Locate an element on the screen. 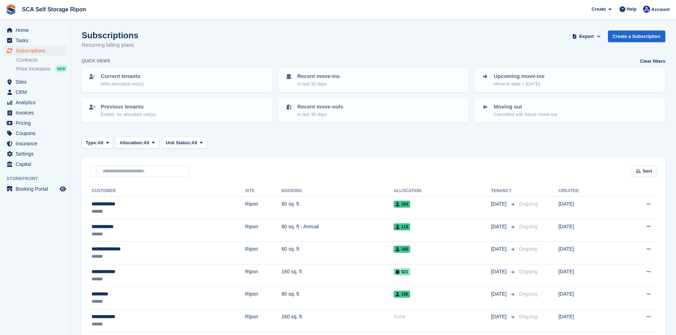  th: Tenancy is located at coordinates (504, 191).